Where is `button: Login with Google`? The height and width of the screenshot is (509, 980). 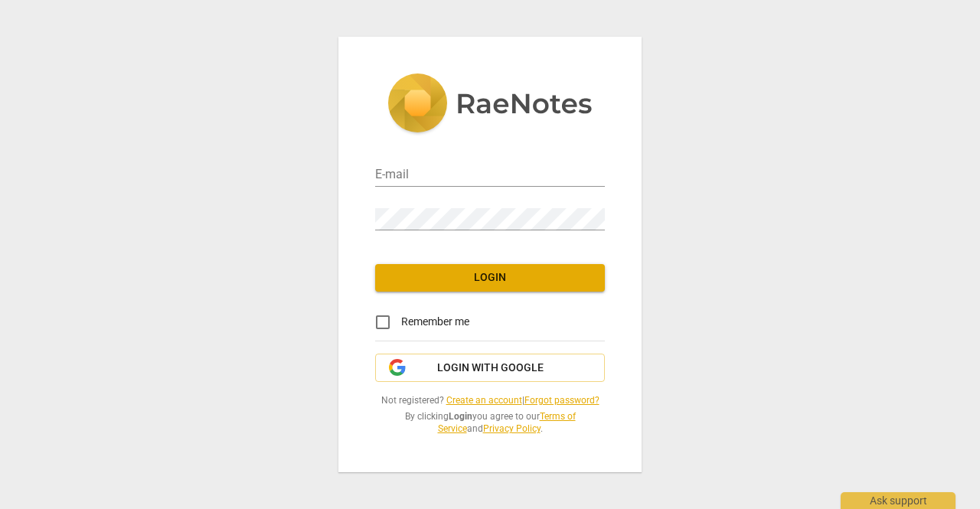 button: Login with Google is located at coordinates (490, 368).